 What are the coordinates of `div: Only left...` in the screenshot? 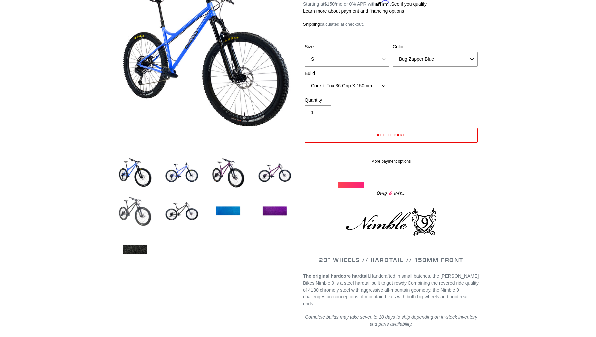 It's located at (391, 193).